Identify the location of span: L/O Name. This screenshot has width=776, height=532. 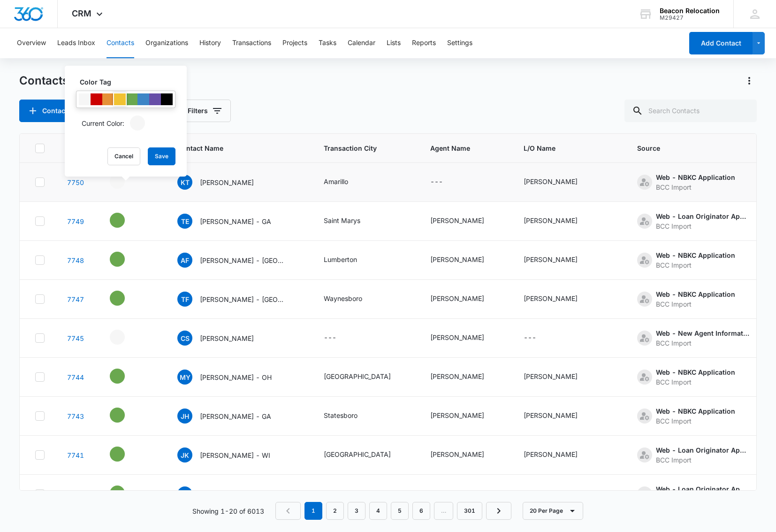
(569, 148).